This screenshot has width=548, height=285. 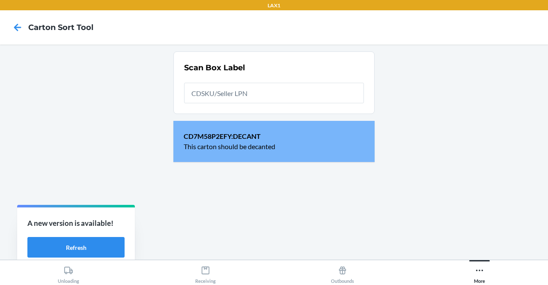 What do you see at coordinates (205, 273) in the screenshot?
I see `div: Receiving` at bounding box center [205, 273].